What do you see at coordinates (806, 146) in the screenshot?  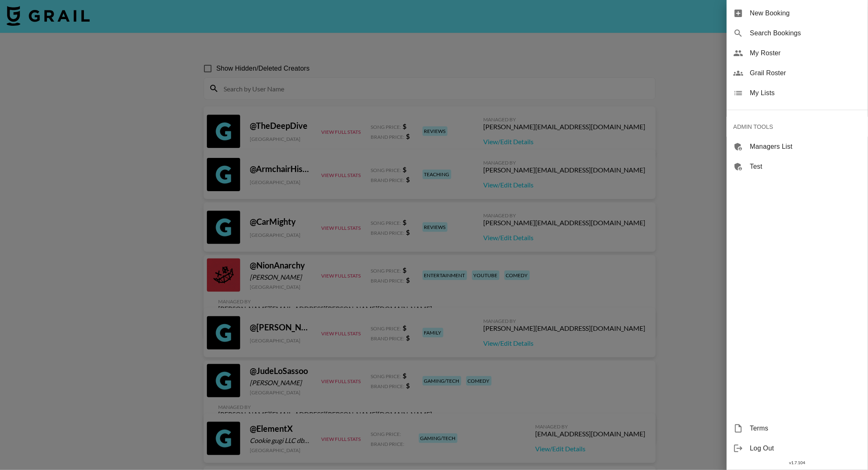 I see `span: Managers List` at bounding box center [806, 146].